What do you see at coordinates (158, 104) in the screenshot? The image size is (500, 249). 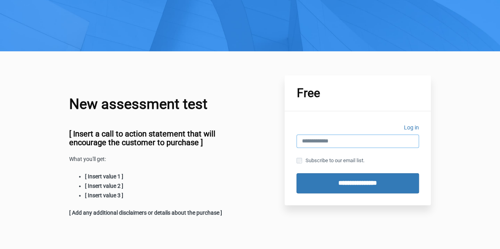 I see `h1: New assessment test` at bounding box center [158, 104].